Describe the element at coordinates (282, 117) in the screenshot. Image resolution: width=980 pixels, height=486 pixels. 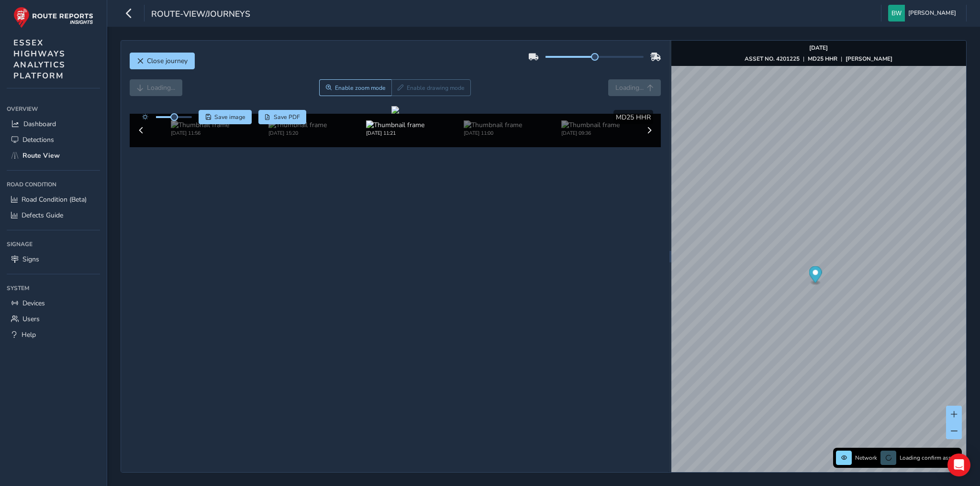
I see `button: PDF` at that location.